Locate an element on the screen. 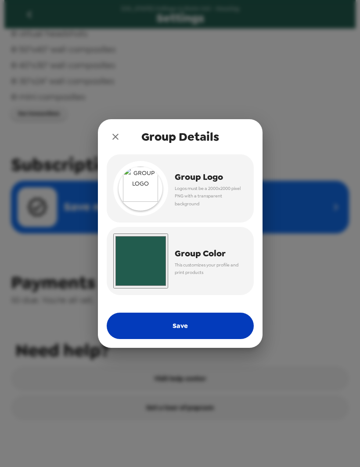 The image size is (360, 467). span: Logos must be a 2000x2000 pixel PNG with a transparent background is located at coordinates (208, 196).